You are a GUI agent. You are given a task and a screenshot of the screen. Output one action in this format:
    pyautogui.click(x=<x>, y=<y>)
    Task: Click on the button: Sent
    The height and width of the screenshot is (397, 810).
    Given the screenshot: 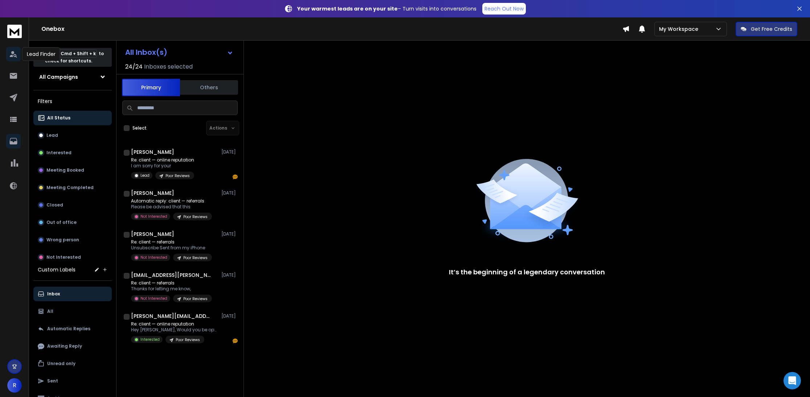 What is the action you would take?
    pyautogui.click(x=73, y=381)
    